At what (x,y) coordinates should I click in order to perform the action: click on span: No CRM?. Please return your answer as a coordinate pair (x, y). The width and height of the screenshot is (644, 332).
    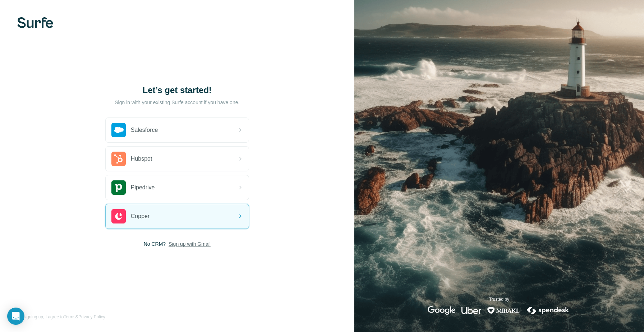
    Looking at the image, I should click on (155, 244).